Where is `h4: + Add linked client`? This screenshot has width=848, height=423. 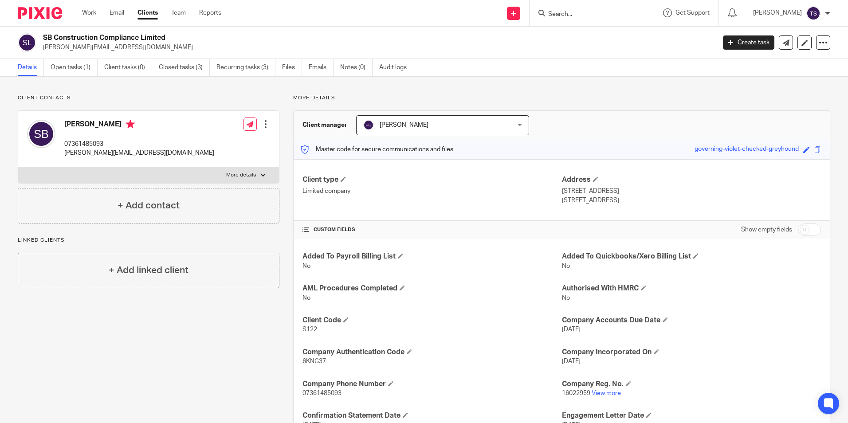
h4: + Add linked client is located at coordinates (149, 270).